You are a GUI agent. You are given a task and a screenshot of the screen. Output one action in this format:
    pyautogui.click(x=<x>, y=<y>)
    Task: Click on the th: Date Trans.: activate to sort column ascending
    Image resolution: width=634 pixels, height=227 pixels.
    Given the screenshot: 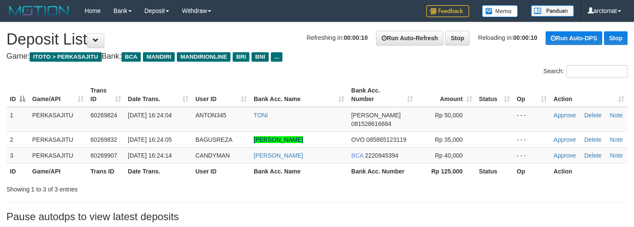 What is the action you would take?
    pyautogui.click(x=158, y=95)
    